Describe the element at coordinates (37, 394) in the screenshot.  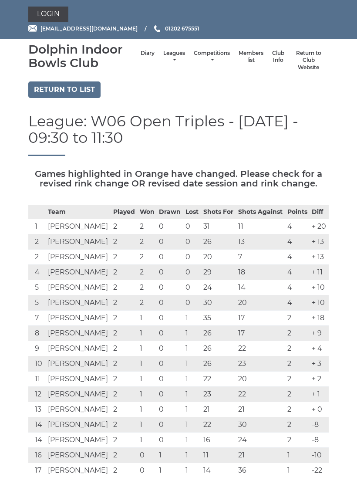
I see `td: 12` at that location.